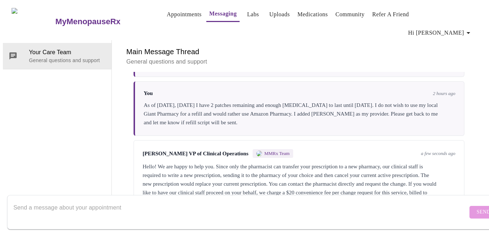  Describe the element at coordinates (312, 14) in the screenshot. I see `a: Medications` at that location.